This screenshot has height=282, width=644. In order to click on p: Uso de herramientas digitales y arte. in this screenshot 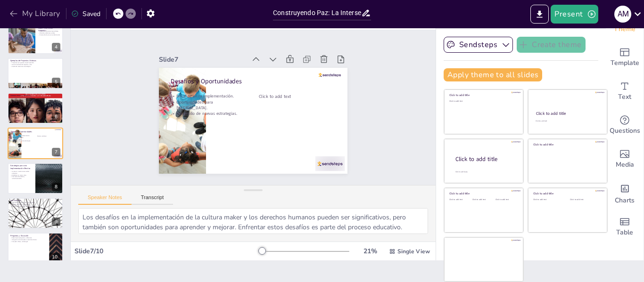, I will do `click(35, 65)`.